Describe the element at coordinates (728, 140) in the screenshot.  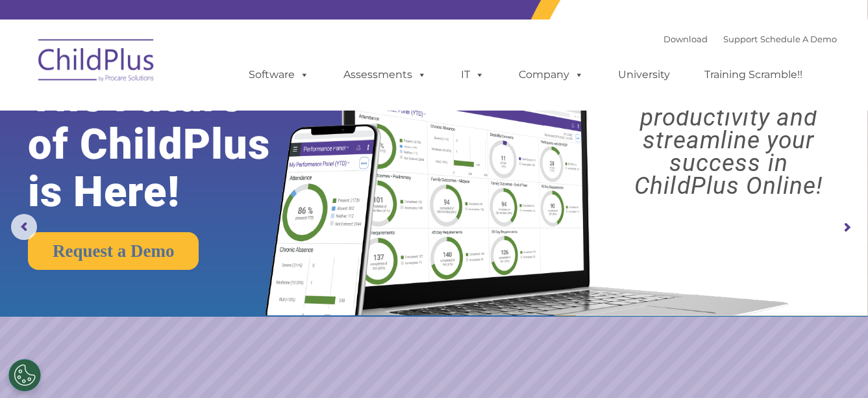
I see `rs-layer: Boost your productivity and streamline your success in ChildPlus Online!` at that location.